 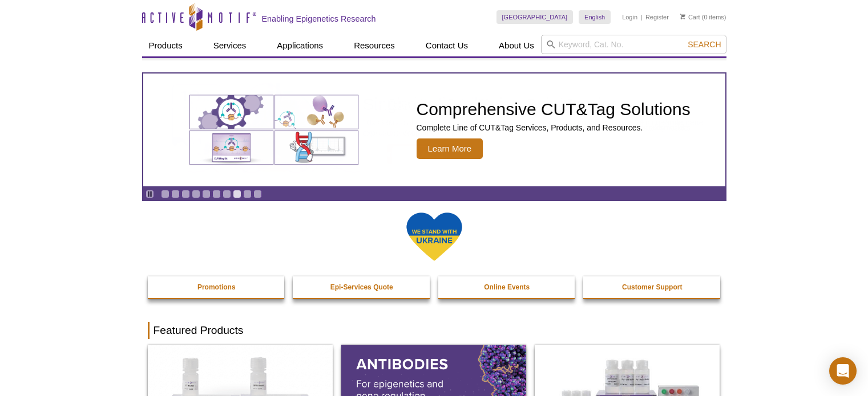 I want to click on a: Go to slide 4, so click(x=195, y=194).